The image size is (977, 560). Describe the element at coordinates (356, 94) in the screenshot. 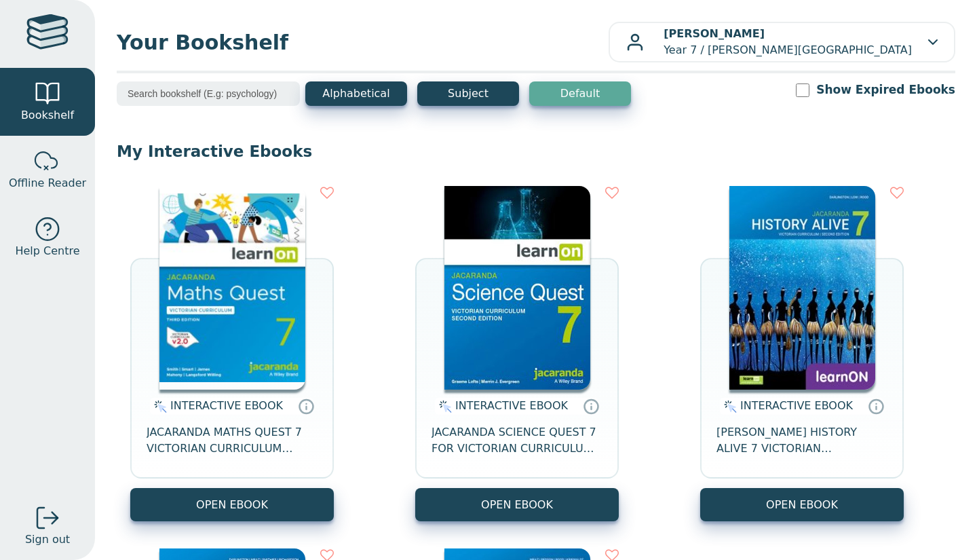

I see `button: Alphabetical` at that location.